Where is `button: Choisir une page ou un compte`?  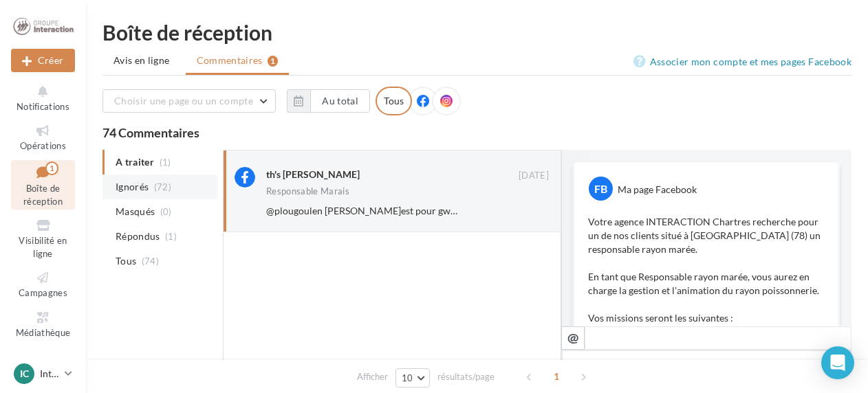 button: Choisir une page ou un compte is located at coordinates (190, 101).